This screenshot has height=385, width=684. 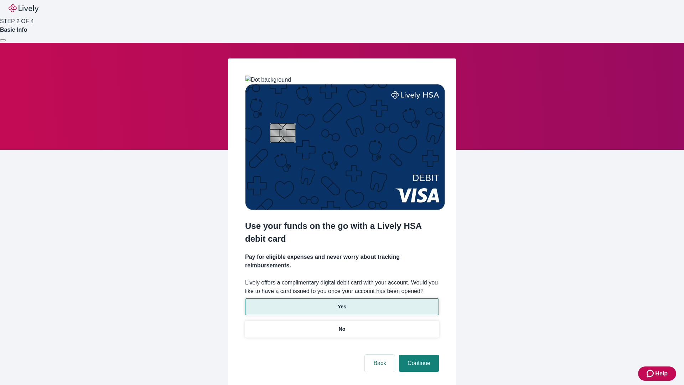 What do you see at coordinates (380, 363) in the screenshot?
I see `button: Back` at bounding box center [380, 363].